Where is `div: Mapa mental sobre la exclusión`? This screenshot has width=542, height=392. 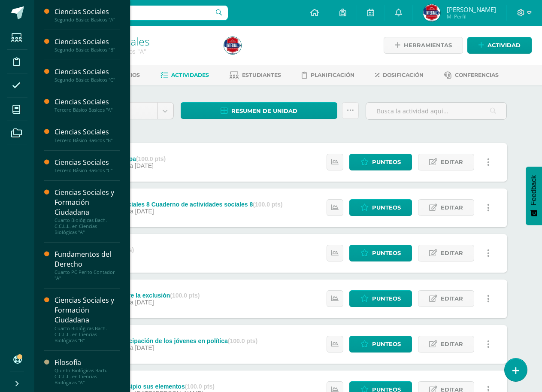 div: Mapa mental sobre la exclusión is located at coordinates (139, 295).